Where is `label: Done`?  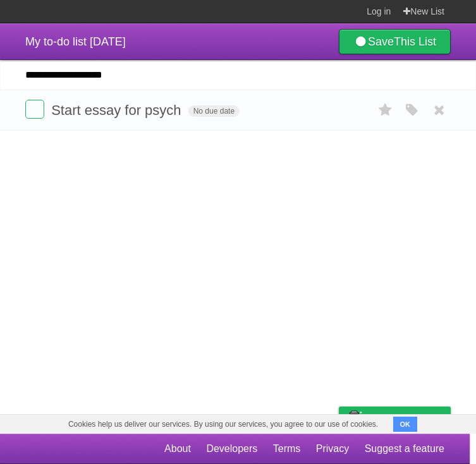 label: Done is located at coordinates (35, 109).